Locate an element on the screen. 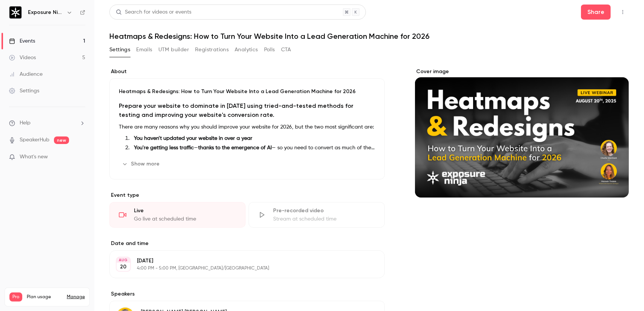 Image resolution: width=644 pixels, height=311 pixels. button: Registrations is located at coordinates (211, 50).